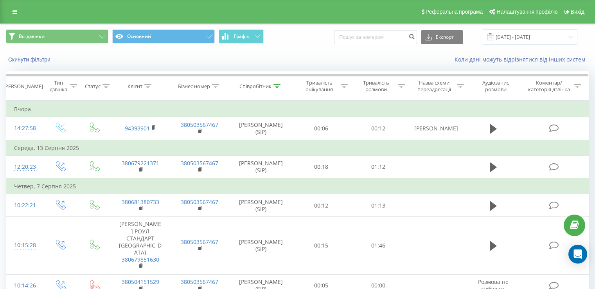  What do you see at coordinates (298, 109) in the screenshot?
I see `td: Вчора` at bounding box center [298, 109].